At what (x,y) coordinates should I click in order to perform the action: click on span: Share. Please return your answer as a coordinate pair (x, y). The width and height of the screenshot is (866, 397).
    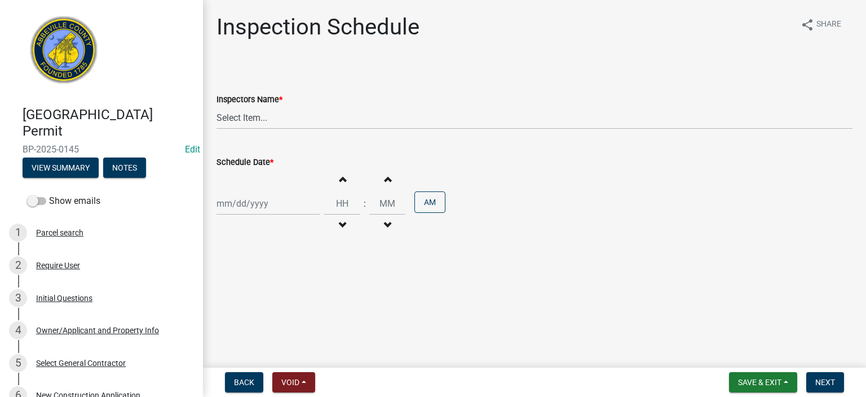
    Looking at the image, I should click on (829, 25).